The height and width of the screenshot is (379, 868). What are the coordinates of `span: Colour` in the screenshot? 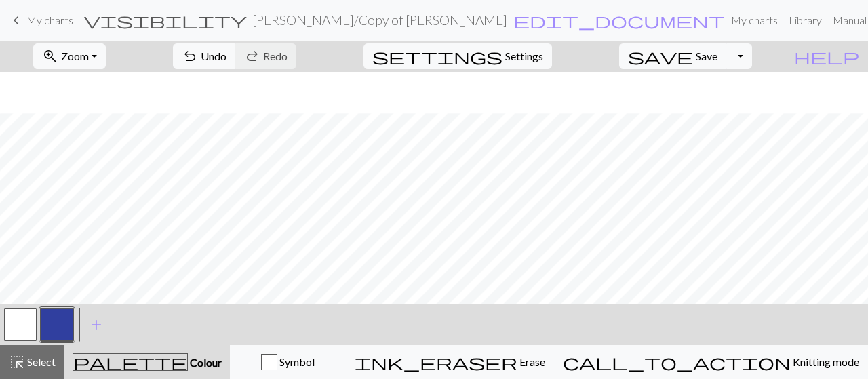 It's located at (204, 362).